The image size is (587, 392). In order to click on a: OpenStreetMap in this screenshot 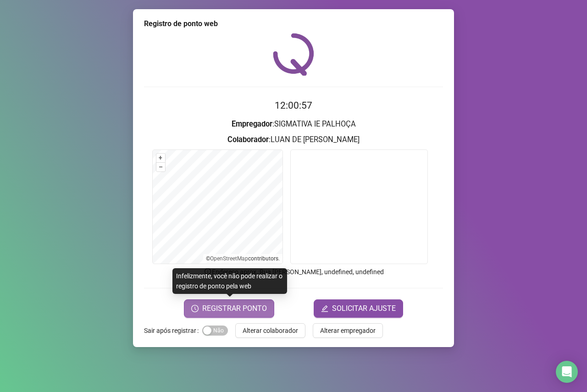, I will do `click(229, 259)`.